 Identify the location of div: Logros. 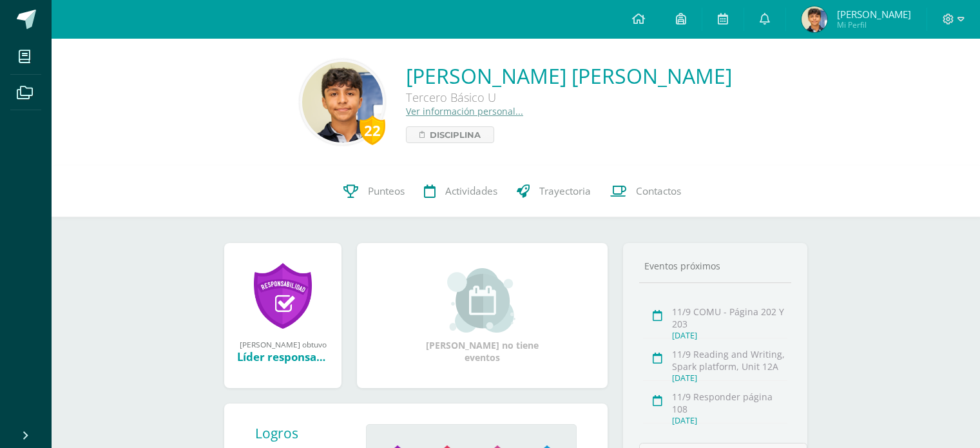
(305, 434).